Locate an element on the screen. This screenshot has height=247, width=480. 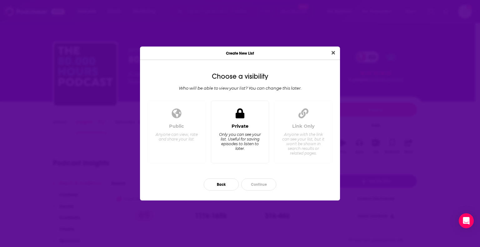
div: Choose a visibility is located at coordinates (240, 77).